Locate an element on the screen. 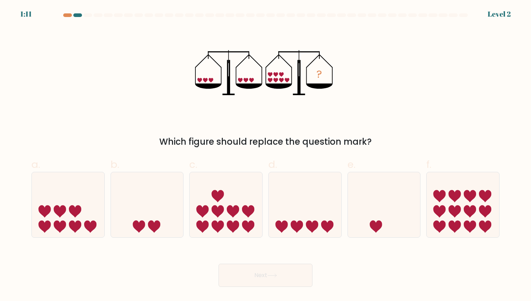 The height and width of the screenshot is (301, 531). span: e. is located at coordinates (352, 164).